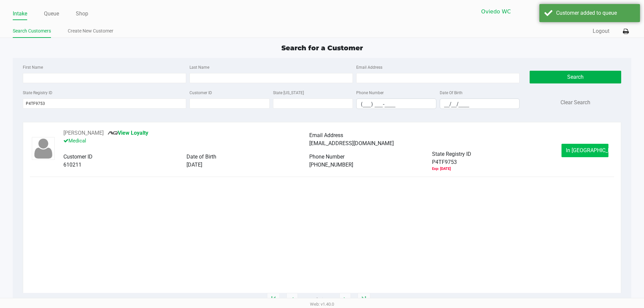 The image size is (644, 308). What do you see at coordinates (201, 157) in the screenshot?
I see `span: Date of Birth` at bounding box center [201, 157].